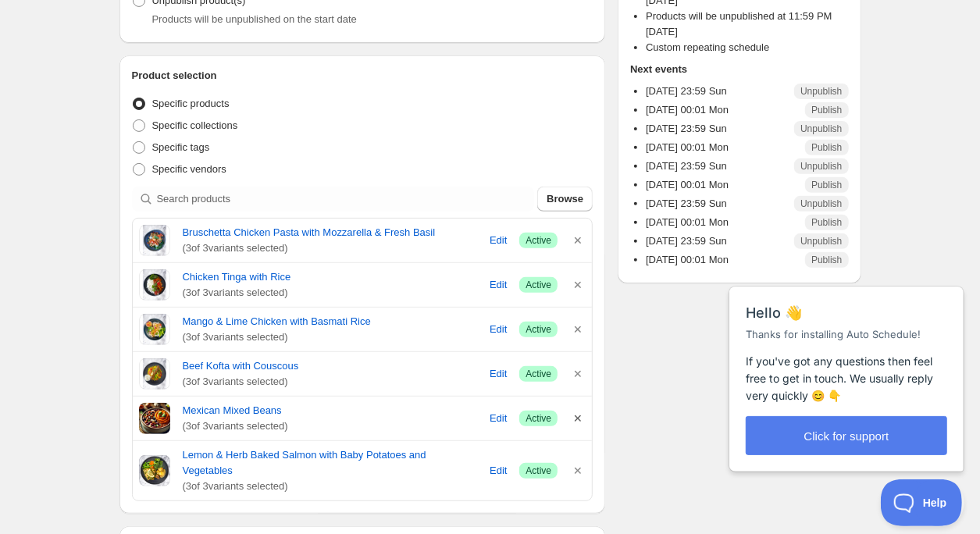  What do you see at coordinates (330, 366) in the screenshot?
I see `a: Beef Kofta with Couscous` at bounding box center [330, 366].